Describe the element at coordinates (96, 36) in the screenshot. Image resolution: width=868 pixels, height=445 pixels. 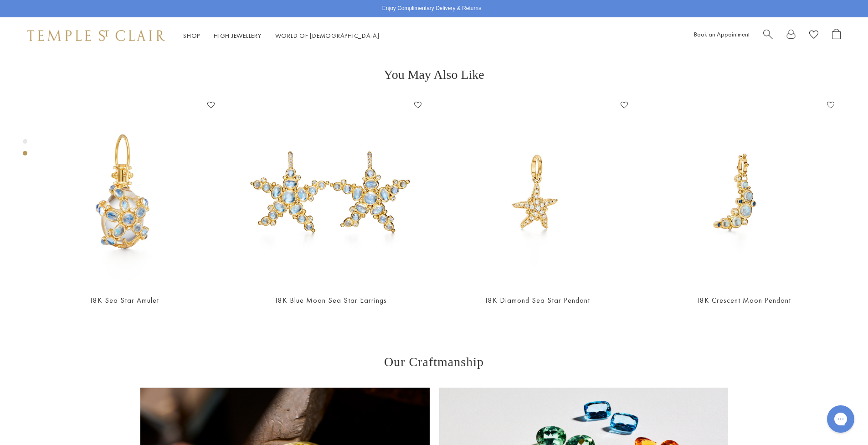
I see `img: Temple St. Clair` at that location.